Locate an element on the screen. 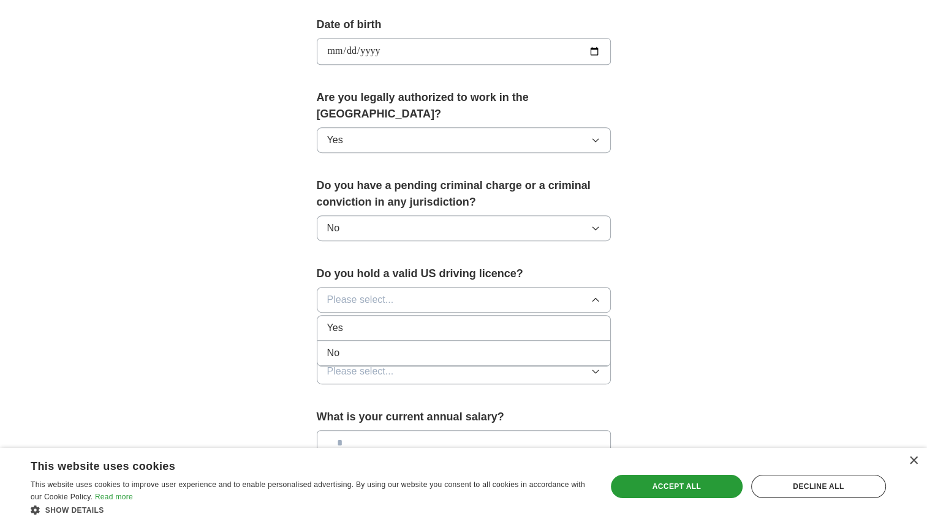 The image size is (927, 525). div: Show details is located at coordinates (310, 510).